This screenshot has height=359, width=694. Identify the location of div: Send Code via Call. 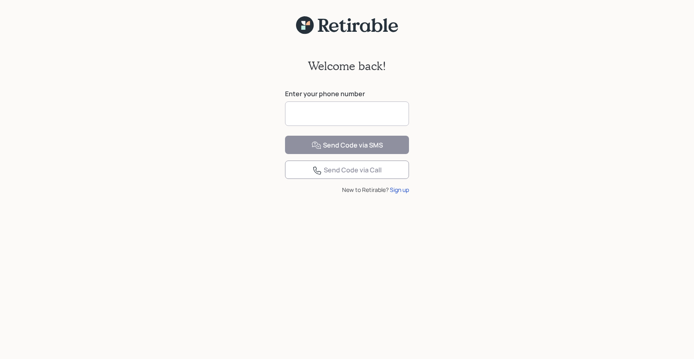
(347, 170).